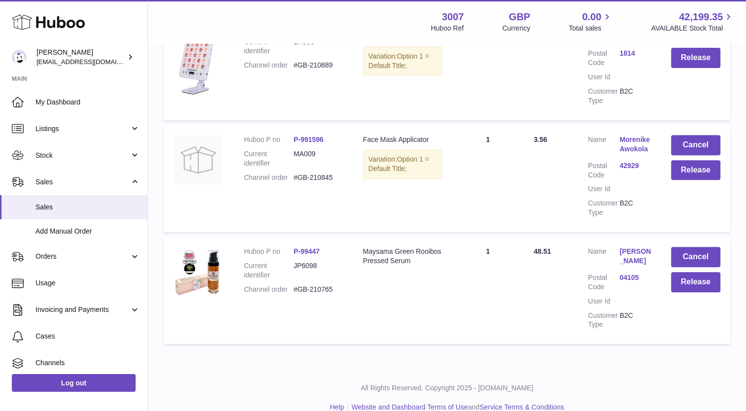 Image resolution: width=746 pixels, height=411 pixels. I want to click on span: Channels, so click(88, 363).